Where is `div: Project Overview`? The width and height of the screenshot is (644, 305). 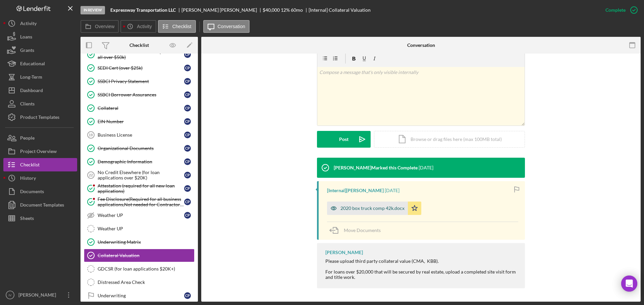 div: Project Overview is located at coordinates (38, 152).